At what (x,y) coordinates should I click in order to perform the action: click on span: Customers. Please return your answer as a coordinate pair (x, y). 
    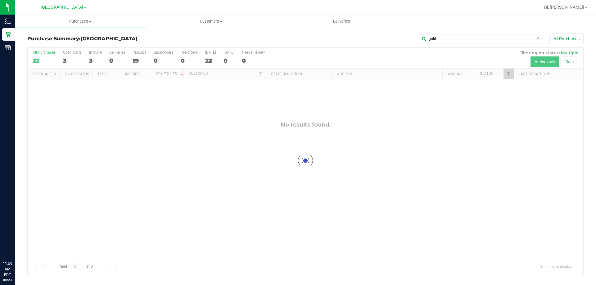
    Looking at the image, I should click on (211, 21).